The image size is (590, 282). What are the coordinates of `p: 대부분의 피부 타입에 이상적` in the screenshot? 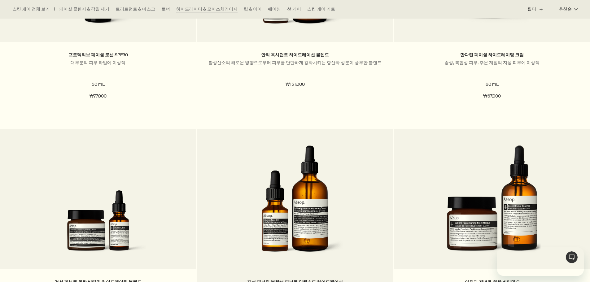 It's located at (98, 63).